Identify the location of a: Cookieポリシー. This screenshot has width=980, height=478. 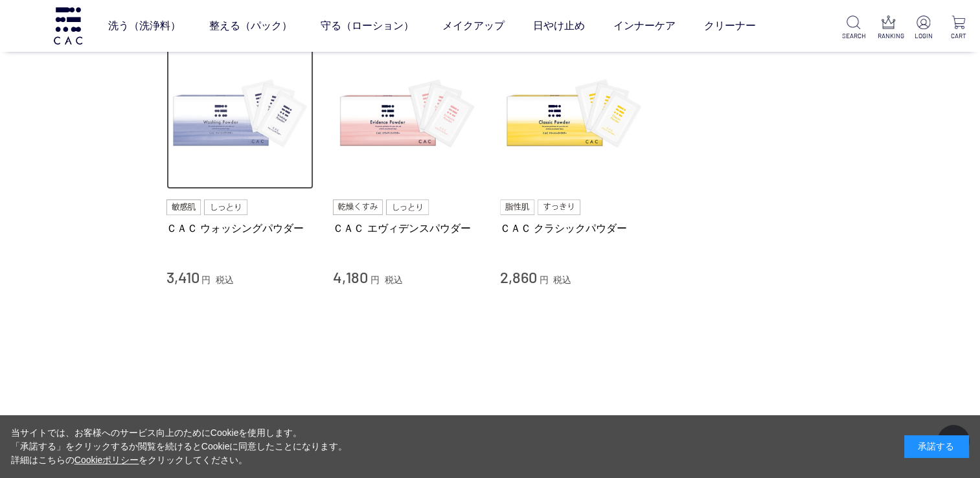
(107, 460).